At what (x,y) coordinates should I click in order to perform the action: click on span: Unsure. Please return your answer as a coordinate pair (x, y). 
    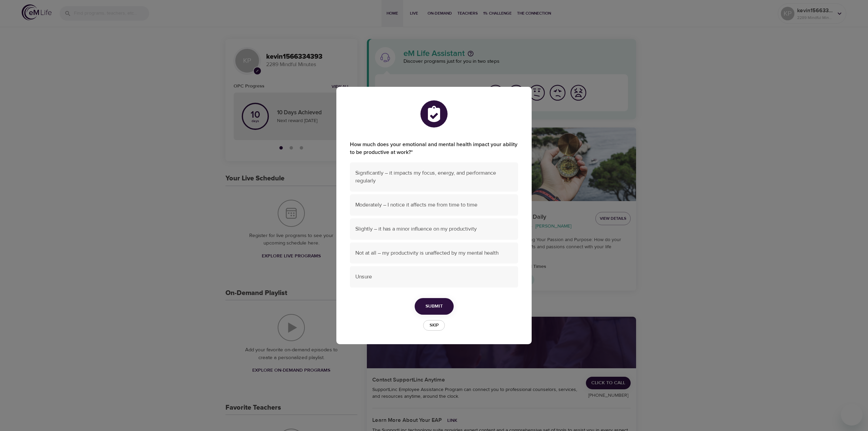
    Looking at the image, I should click on (434, 277).